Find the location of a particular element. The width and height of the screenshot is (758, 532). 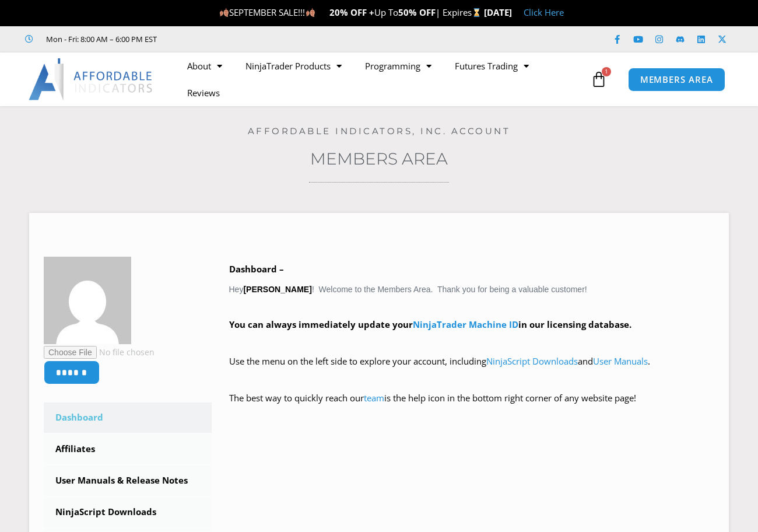

nav: Menu is located at coordinates (381, 80).